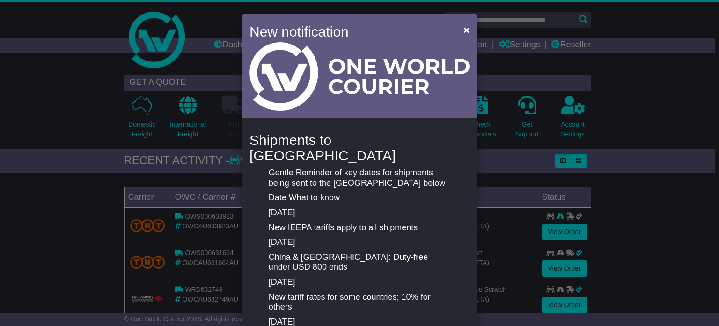 The height and width of the screenshot is (326, 719). What do you see at coordinates (360, 302) in the screenshot?
I see `p: New tariff rates for some countries; 10% for others` at bounding box center [360, 302].